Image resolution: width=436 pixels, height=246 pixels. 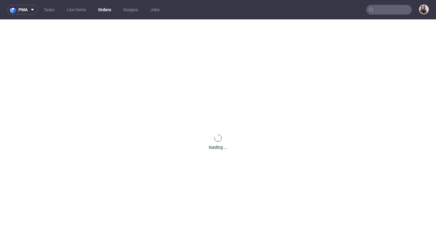 I want to click on button: pma, so click(x=22, y=10).